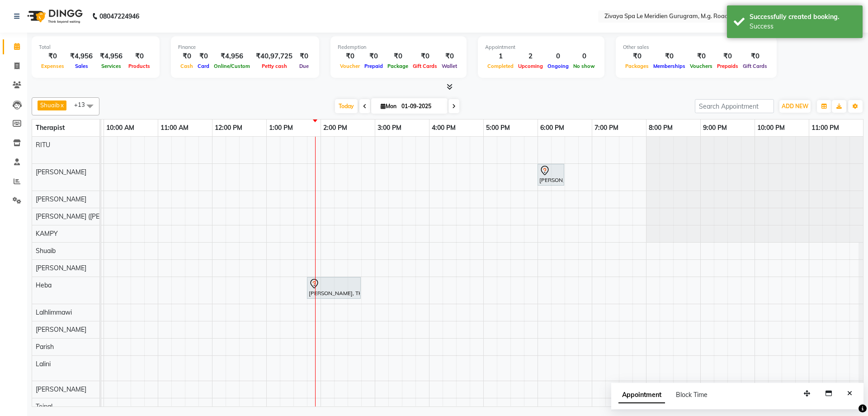 This screenshot has height=416, width=868. What do you see at coordinates (607, 127) in the screenshot?
I see `a: 7:00 PM` at bounding box center [607, 127].